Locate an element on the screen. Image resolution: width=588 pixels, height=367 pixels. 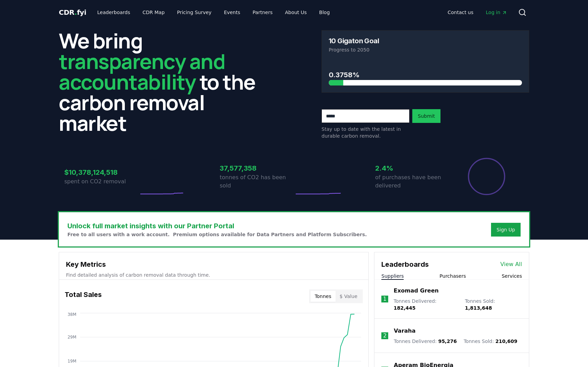
p: tonnes of CO2 has been sold is located at coordinates (257, 182).